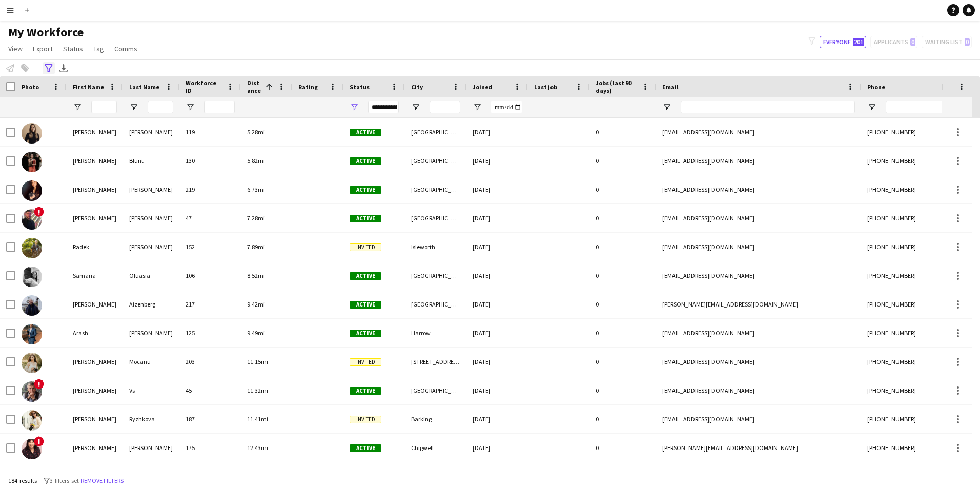  What do you see at coordinates (102, 481) in the screenshot?
I see `button: Remove filters` at bounding box center [102, 481].